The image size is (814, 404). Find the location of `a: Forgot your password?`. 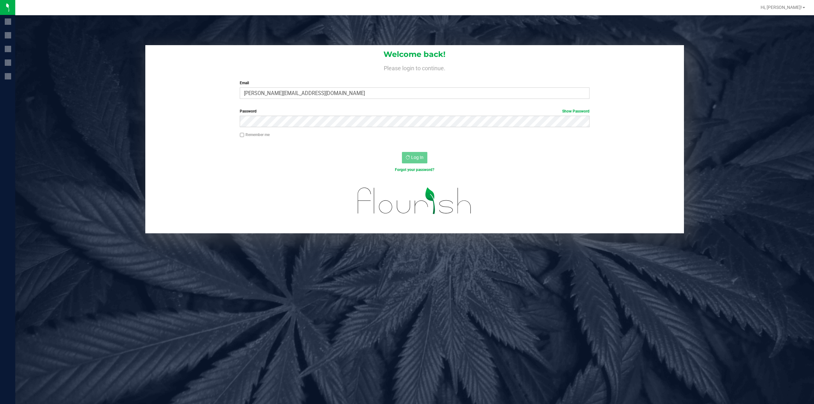

a: Forgot your password? is located at coordinates (415, 170).